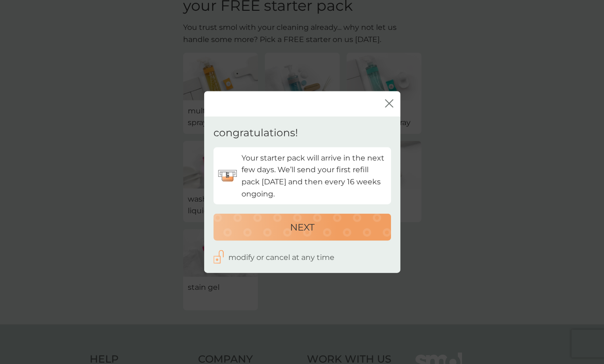 This screenshot has height=364, width=604. What do you see at coordinates (256, 133) in the screenshot?
I see `p: congratulations!` at bounding box center [256, 133].